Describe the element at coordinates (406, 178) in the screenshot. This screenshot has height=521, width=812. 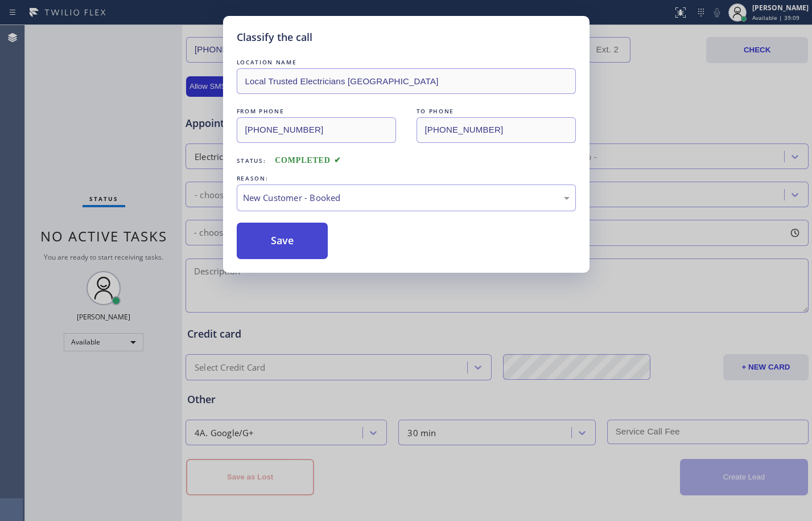
I see `div: REASON:` at that location.